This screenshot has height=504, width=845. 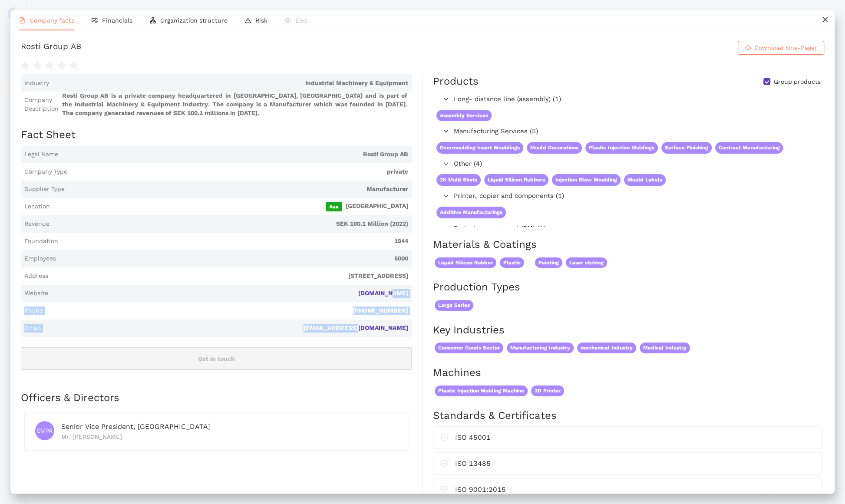 I want to click on span: Phone, so click(x=33, y=311).